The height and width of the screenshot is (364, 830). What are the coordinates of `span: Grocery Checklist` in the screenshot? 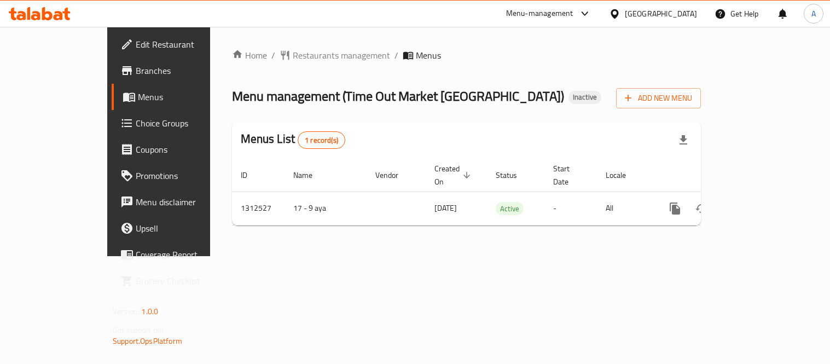 It's located at (186, 281).